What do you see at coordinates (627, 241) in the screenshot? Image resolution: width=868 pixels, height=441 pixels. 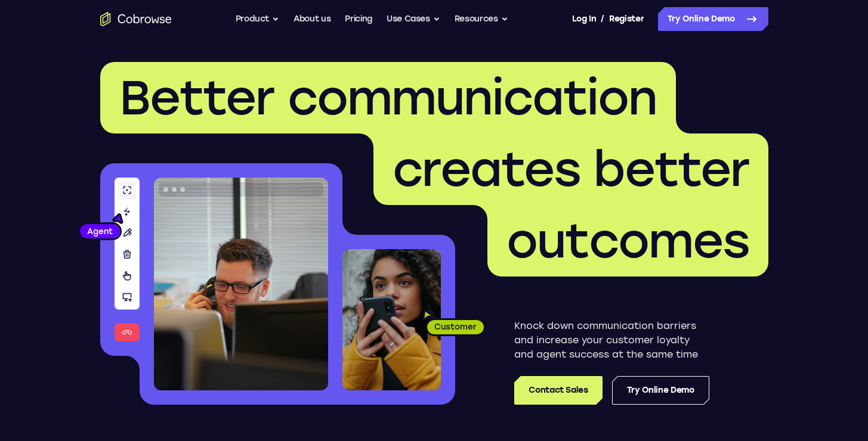 I see `span: outcomes` at bounding box center [627, 241].